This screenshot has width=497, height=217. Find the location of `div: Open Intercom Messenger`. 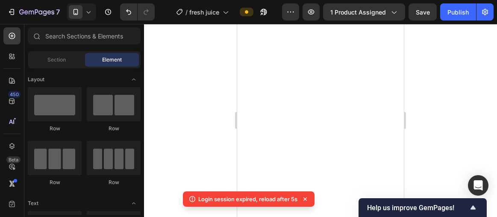

div: Open Intercom Messenger is located at coordinates (478, 185).